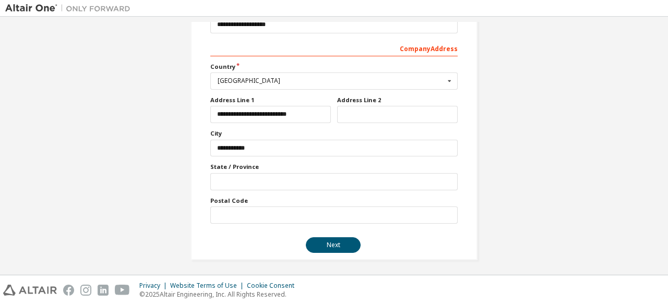 The width and height of the screenshot is (668, 305). What do you see at coordinates (155, 286) in the screenshot?
I see `div: Privacy` at bounding box center [155, 286].